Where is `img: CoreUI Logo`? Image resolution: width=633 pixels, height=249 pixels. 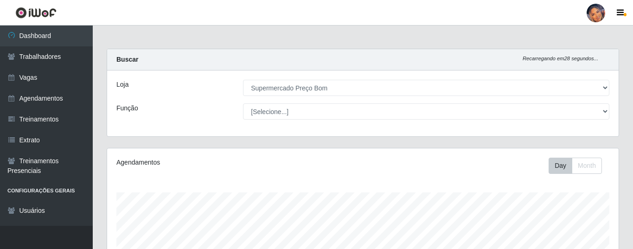 img: CoreUI Logo is located at coordinates (36, 13).